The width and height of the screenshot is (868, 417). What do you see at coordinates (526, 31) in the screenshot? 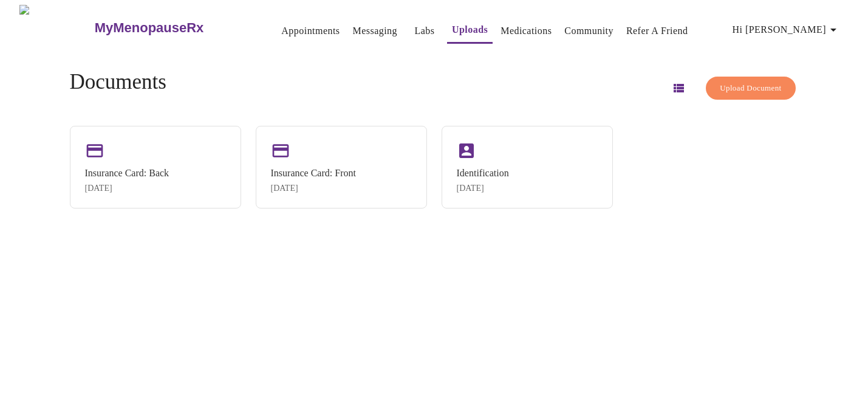
I see `button: Medications` at bounding box center [526, 31].